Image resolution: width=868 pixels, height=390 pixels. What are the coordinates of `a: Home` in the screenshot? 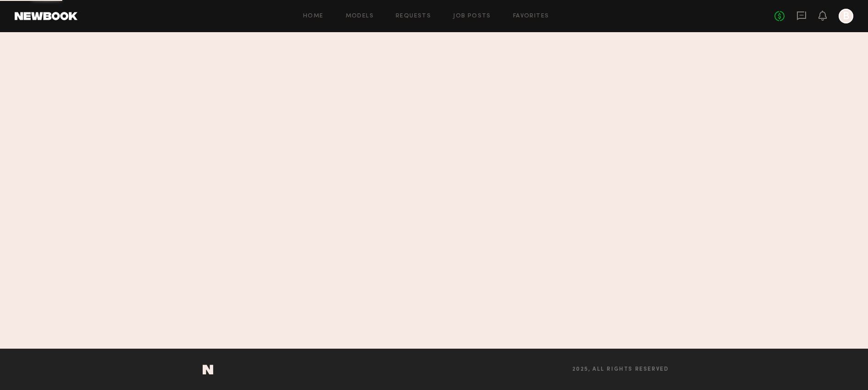 It's located at (313, 16).